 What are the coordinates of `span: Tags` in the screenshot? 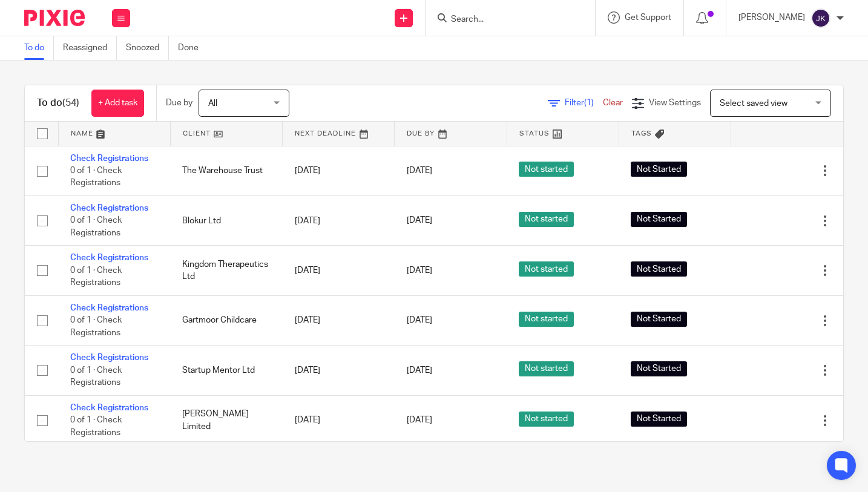 It's located at (642, 133).